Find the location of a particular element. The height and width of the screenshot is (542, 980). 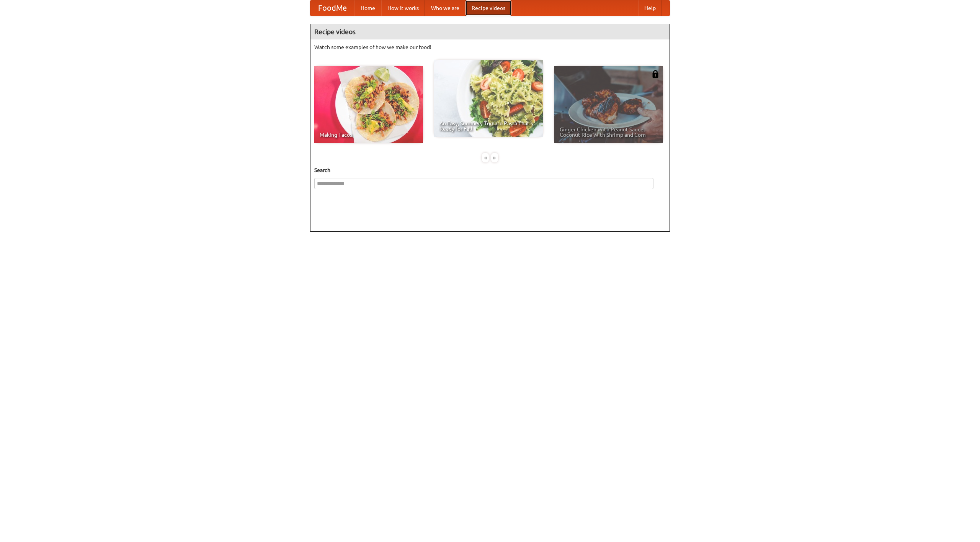

a: Recipe videos is located at coordinates (488, 8).